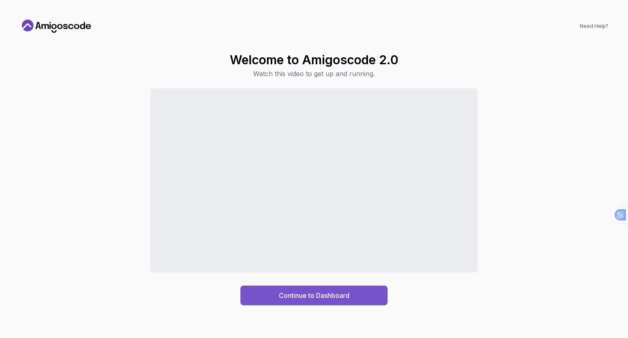 This screenshot has width=628, height=338. Describe the element at coordinates (56, 26) in the screenshot. I see `a: Home link` at that location.